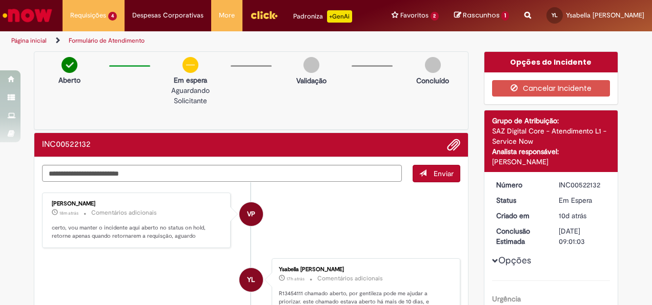  Describe the element at coordinates (69, 213) in the screenshot. I see `time: 28/08/2025 10:22:39` at that location.